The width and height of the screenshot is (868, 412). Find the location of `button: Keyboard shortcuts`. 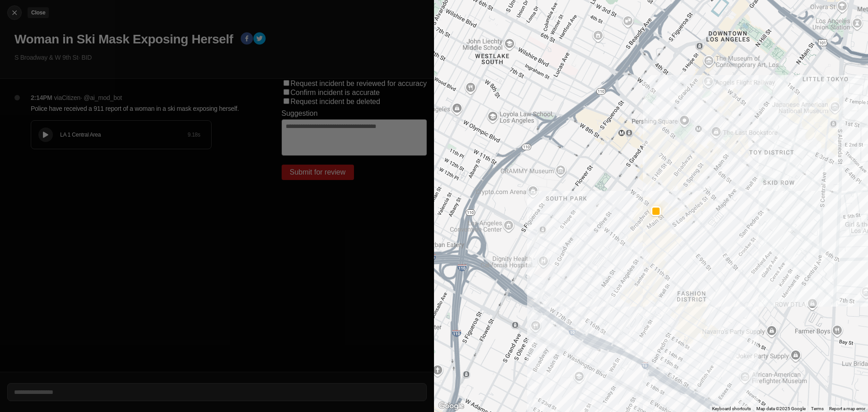

button: Keyboard shortcuts is located at coordinates (731, 408).